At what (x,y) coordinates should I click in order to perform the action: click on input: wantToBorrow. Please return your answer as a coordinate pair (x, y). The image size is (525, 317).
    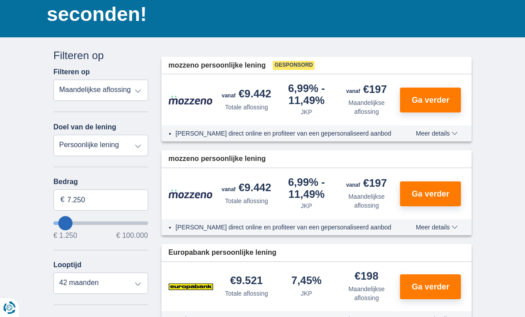
    Looking at the image, I should click on (100, 223).